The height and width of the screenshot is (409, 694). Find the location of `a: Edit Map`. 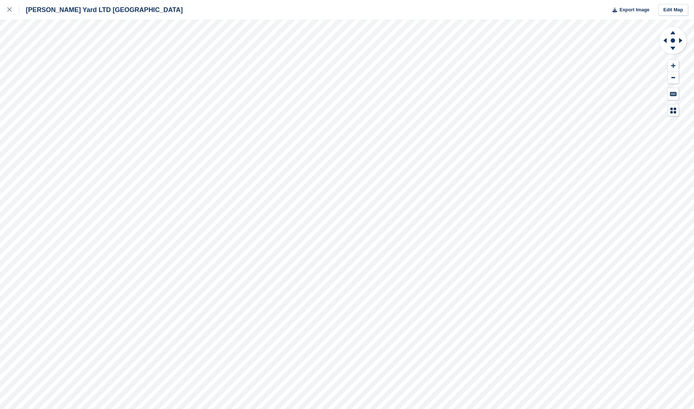

a: Edit Map is located at coordinates (673, 10).